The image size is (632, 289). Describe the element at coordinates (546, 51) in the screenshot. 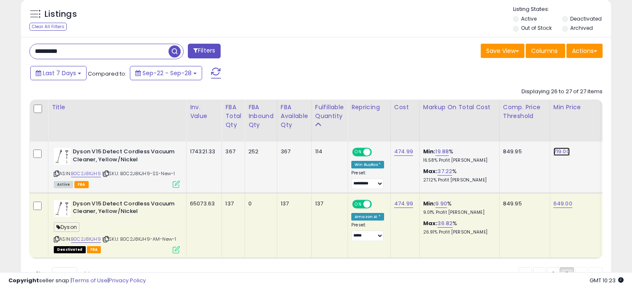

I see `button: Columns` at that location.